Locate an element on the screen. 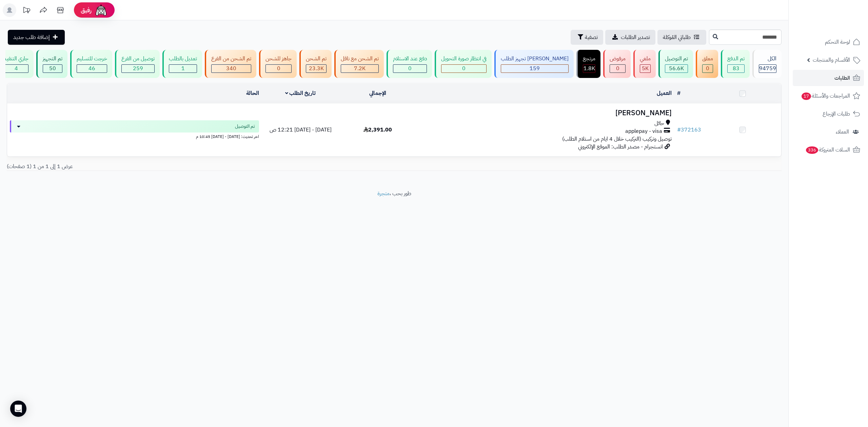 This screenshot has height=427, width=868. a: متجرة is located at coordinates (384, 194).